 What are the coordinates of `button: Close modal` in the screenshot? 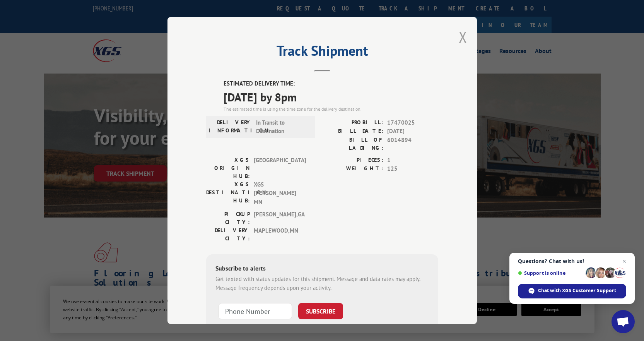 It's located at (463, 37).